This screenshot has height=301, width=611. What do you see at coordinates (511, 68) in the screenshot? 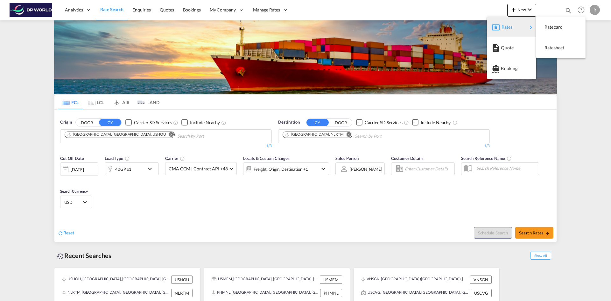
I see `button: Bookings` at bounding box center [511, 68].